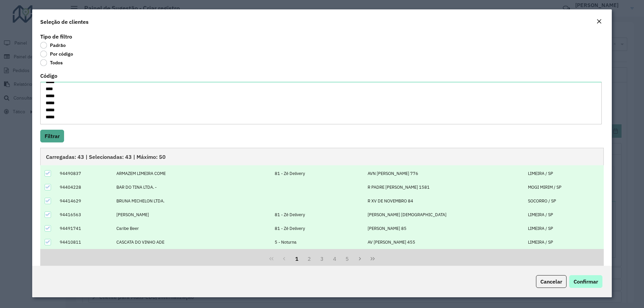 The height and width of the screenshot is (308, 644). I want to click on td: Caribe Beer, so click(192, 228).